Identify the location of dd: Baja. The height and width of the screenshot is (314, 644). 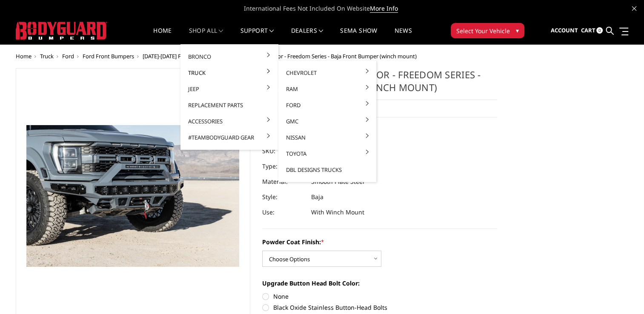
(317, 197).